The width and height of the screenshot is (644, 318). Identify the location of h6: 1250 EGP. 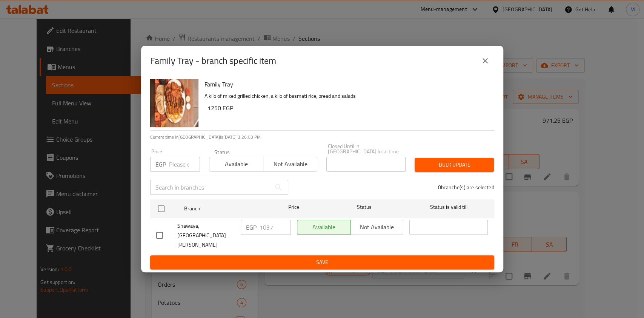
(348, 108).